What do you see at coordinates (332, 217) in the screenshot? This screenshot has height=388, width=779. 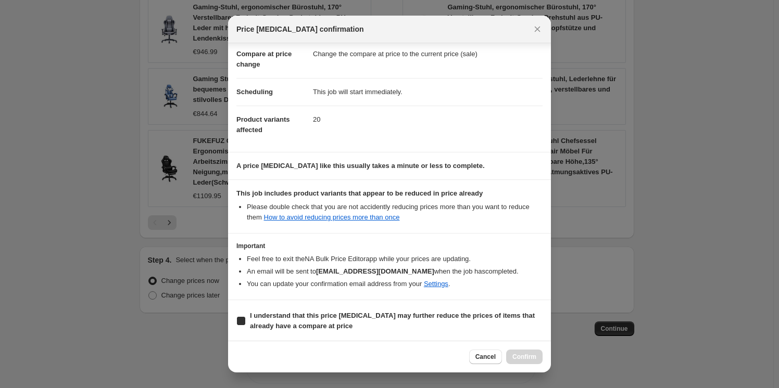 I see `a: How to avoid reducing prices more than once` at bounding box center [332, 217].